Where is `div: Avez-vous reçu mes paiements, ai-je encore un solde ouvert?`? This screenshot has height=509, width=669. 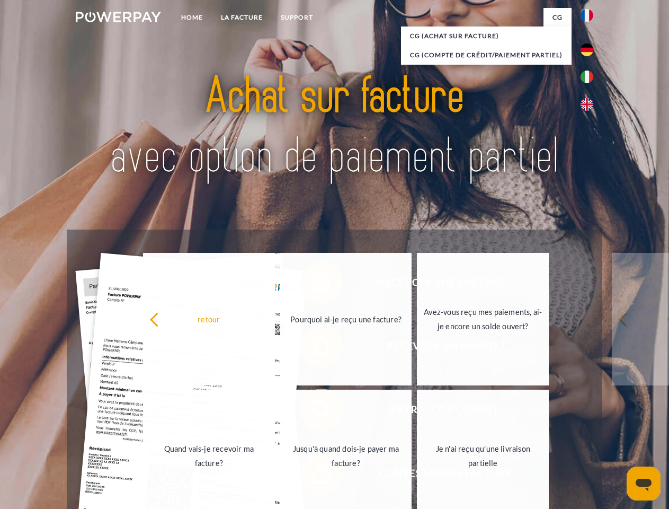 div: Avez-vous reçu mes paiements, ai-je encore un solde ouvert? is located at coordinates (483, 319).